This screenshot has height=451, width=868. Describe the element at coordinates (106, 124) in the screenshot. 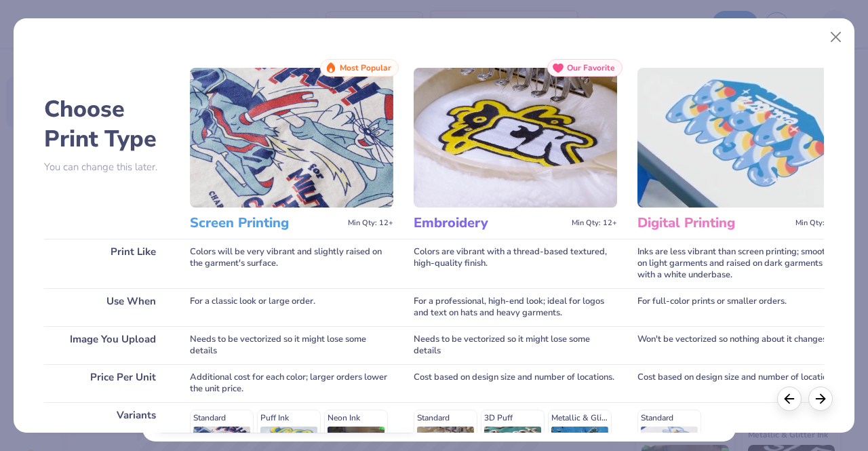

I see `h2: Choose Print Type` at that location.